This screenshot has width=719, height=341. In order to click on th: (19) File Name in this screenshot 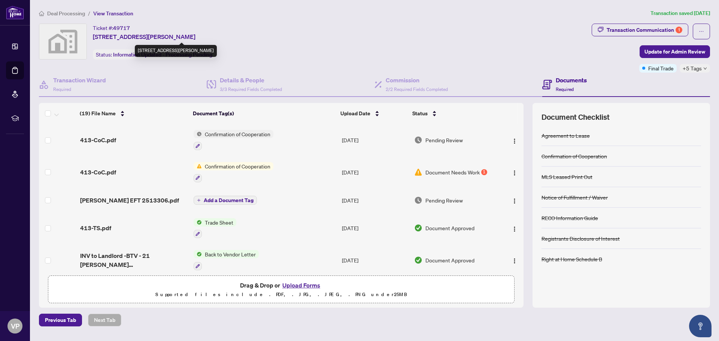, I will do `click(133, 114)`.